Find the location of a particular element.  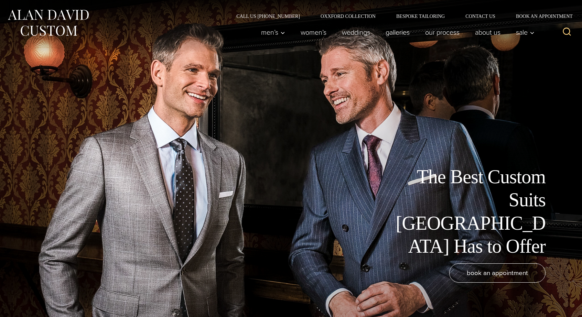

span: book an appointment is located at coordinates (497, 273).